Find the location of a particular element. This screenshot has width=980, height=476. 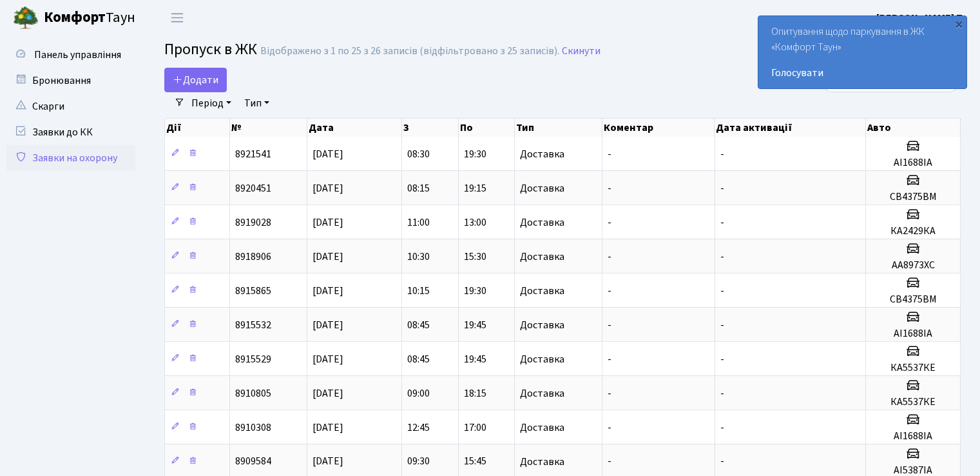

a: Заявки на охорону is located at coordinates (71, 158).